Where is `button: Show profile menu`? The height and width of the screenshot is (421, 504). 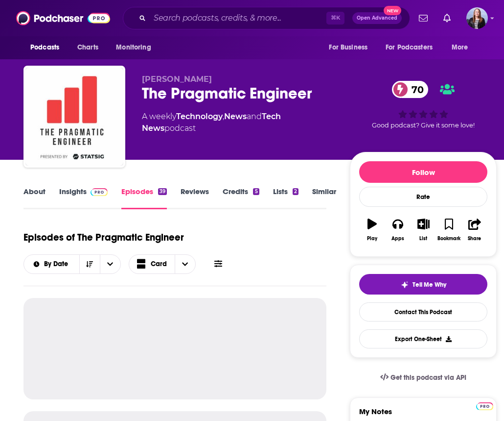 button: Show profile menu is located at coordinates (477, 18).